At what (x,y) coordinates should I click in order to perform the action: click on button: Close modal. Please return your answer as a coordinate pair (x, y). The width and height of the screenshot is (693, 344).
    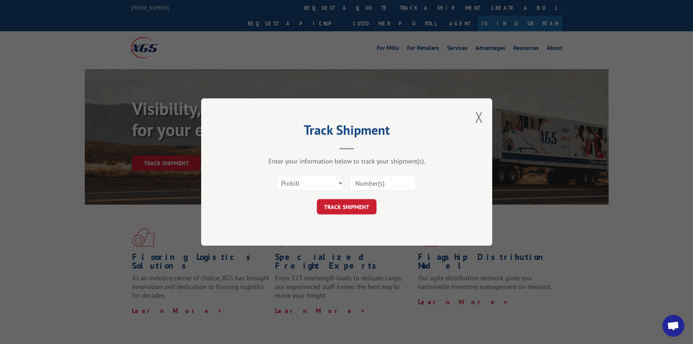
    Looking at the image, I should click on (479, 117).